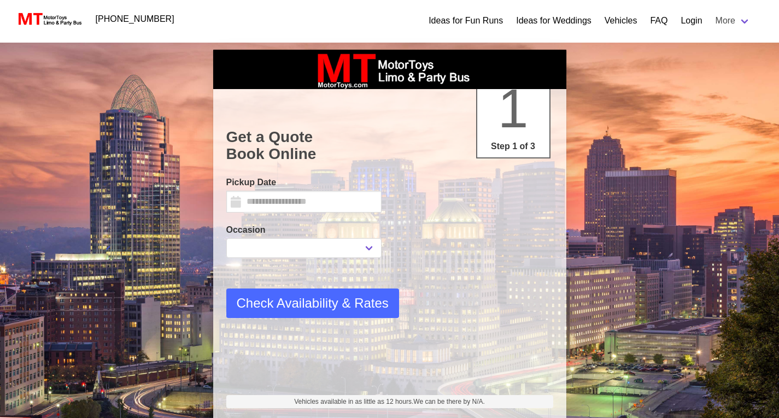 This screenshot has height=418, width=779. What do you see at coordinates (449, 402) in the screenshot?
I see `span: We can be there by N/A.` at bounding box center [449, 402].